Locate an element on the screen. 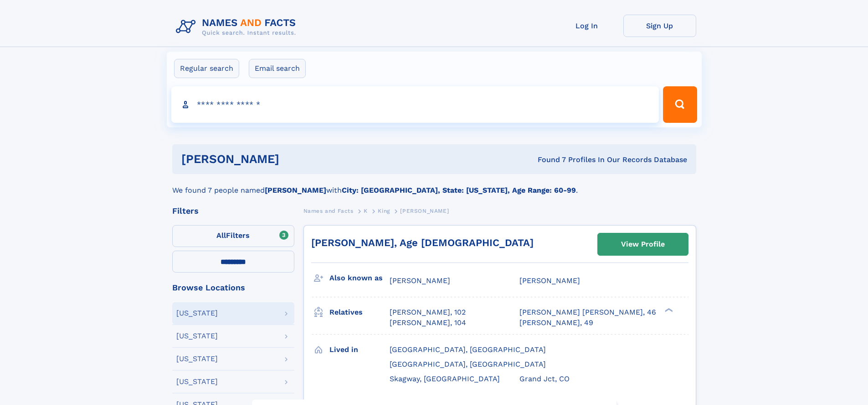 The image size is (868, 405). img: Logo Names and Facts is located at coordinates (238, 27).